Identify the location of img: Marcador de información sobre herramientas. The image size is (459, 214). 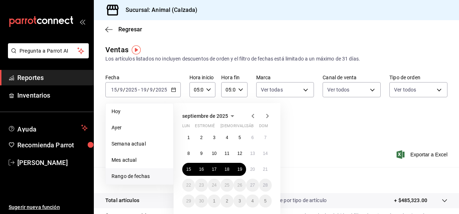
(136, 50).